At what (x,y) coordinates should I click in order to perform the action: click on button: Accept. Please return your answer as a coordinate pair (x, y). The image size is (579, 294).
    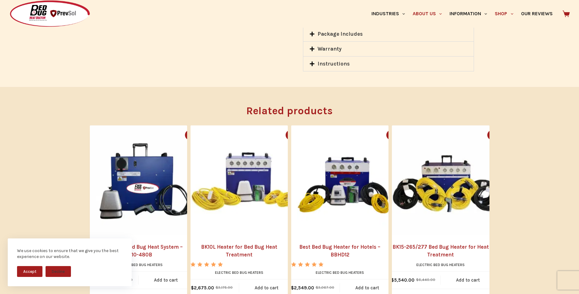
    Looking at the image, I should click on (30, 271).